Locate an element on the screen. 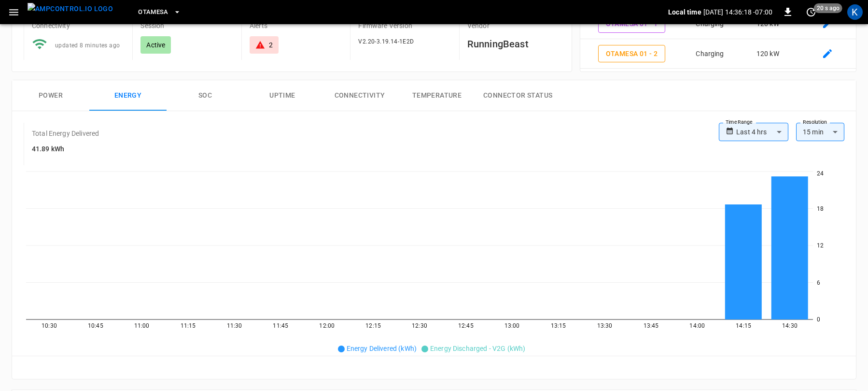  tspan: 13:15 is located at coordinates (559, 326).